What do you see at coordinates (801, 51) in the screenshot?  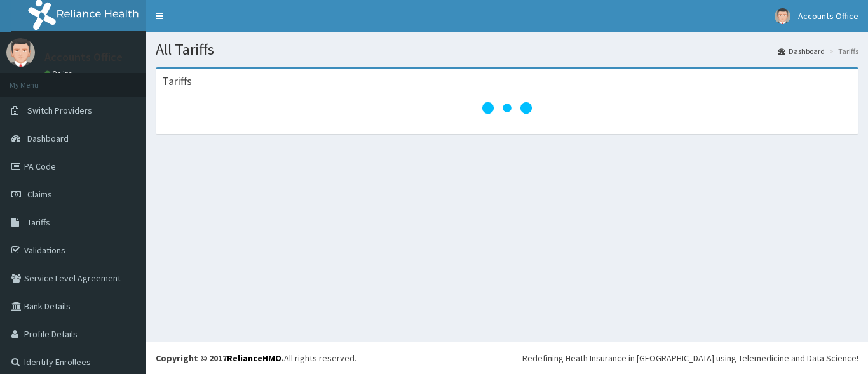 I see `a: Dashboard` at bounding box center [801, 51].